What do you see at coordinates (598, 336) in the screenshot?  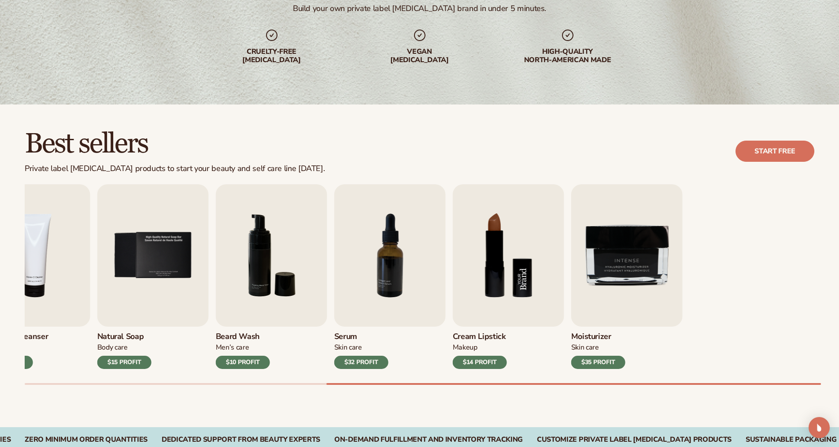 I see `h3: Moisturizer` at bounding box center [598, 336].